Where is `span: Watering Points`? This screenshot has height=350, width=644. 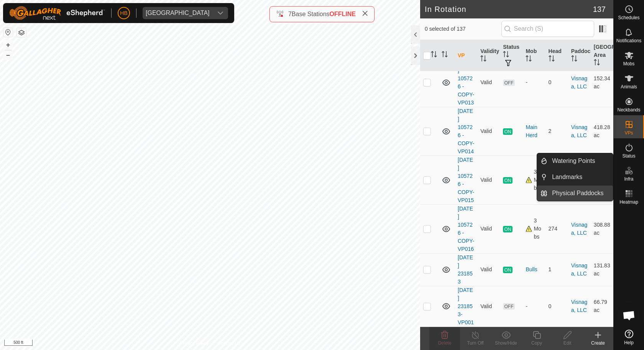 span: Watering Points is located at coordinates (574, 161).